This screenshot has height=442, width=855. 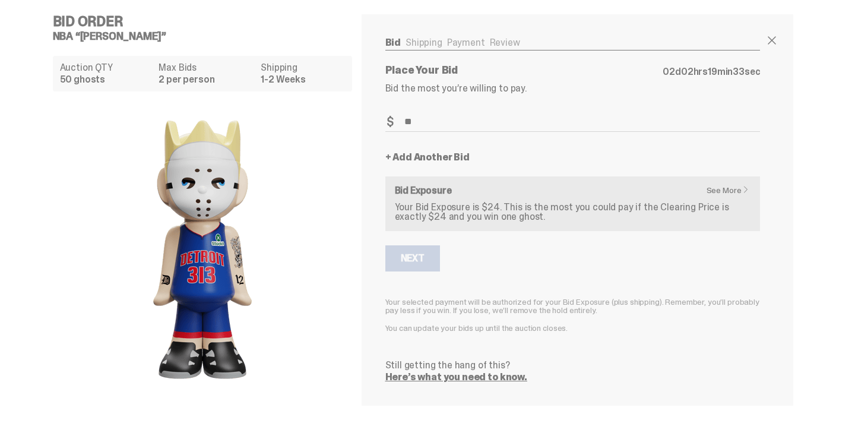 What do you see at coordinates (106, 80) in the screenshot?
I see `dd: 50 ghosts` at bounding box center [106, 80].